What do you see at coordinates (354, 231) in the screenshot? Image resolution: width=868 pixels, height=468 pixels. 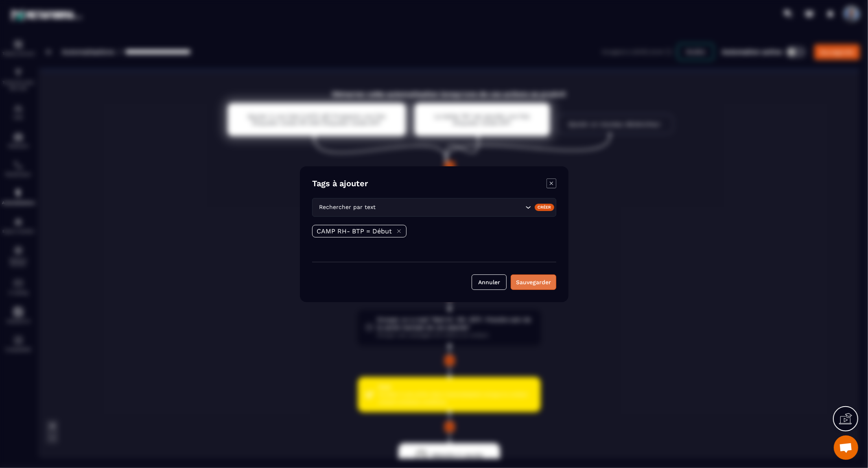 I see `p: CAMP RH- BTP = Début` at bounding box center [354, 231].